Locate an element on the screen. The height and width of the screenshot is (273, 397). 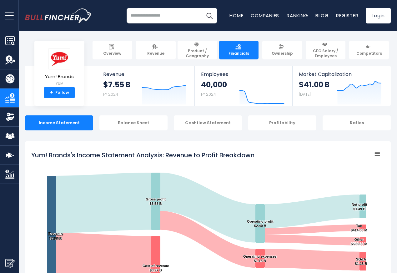
strong: 40,000 is located at coordinates (214, 84).